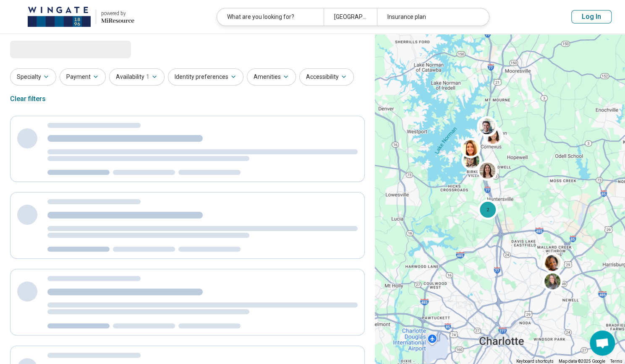  What do you see at coordinates (430, 17) in the screenshot?
I see `div: Insurance plan` at bounding box center [430, 17].